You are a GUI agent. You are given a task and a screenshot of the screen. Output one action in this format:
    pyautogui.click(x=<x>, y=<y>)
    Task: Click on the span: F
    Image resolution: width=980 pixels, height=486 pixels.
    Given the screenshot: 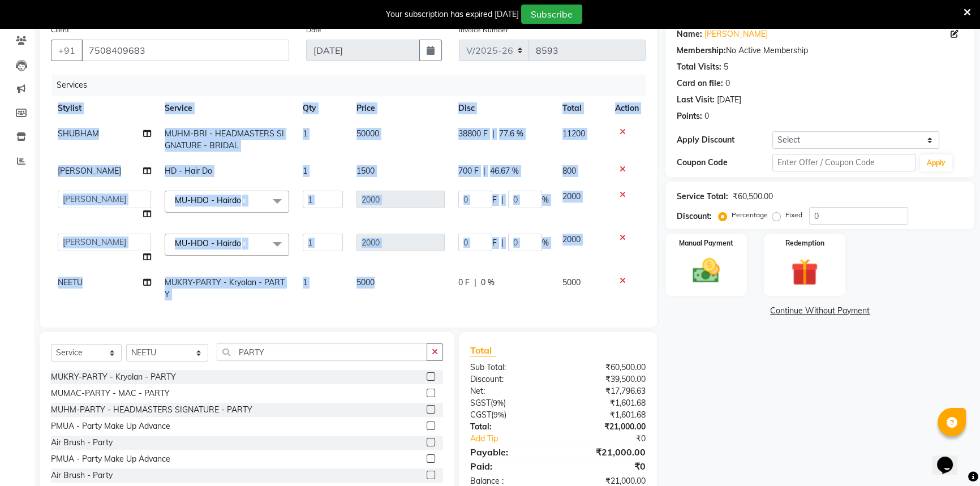 What is the action you would take?
    pyautogui.click(x=494, y=243)
    